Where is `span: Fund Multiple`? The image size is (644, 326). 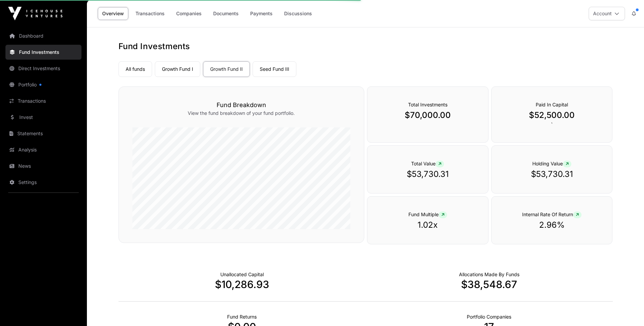
span: Fund Multiple is located at coordinates (428, 214).